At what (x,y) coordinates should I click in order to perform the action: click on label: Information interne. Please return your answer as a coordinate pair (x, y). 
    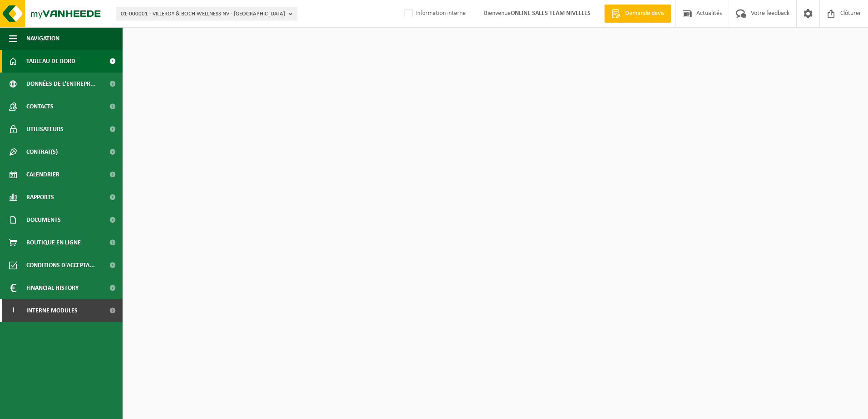
    Looking at the image, I should click on (434, 13).